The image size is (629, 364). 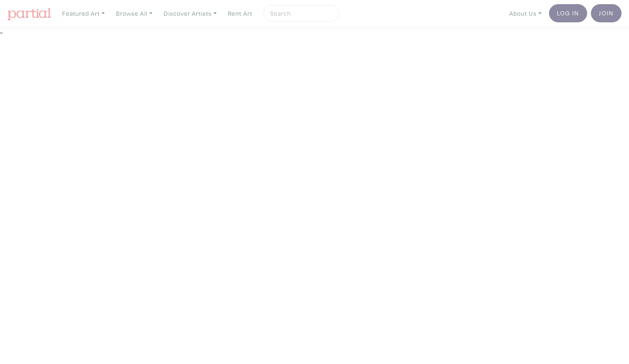 What do you see at coordinates (83, 13) in the screenshot?
I see `a: Featured Art` at bounding box center [83, 13].